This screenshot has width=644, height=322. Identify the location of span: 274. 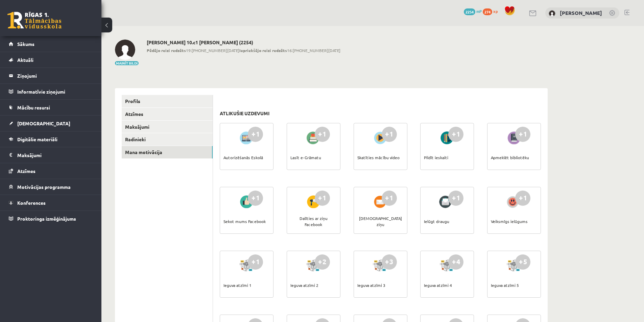
(488, 12).